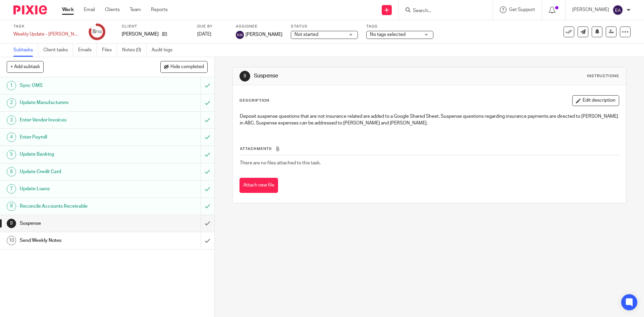 This screenshot has width=644, height=317. What do you see at coordinates (280, 163) in the screenshot?
I see `span: There are no files attached to this task.` at bounding box center [280, 163].